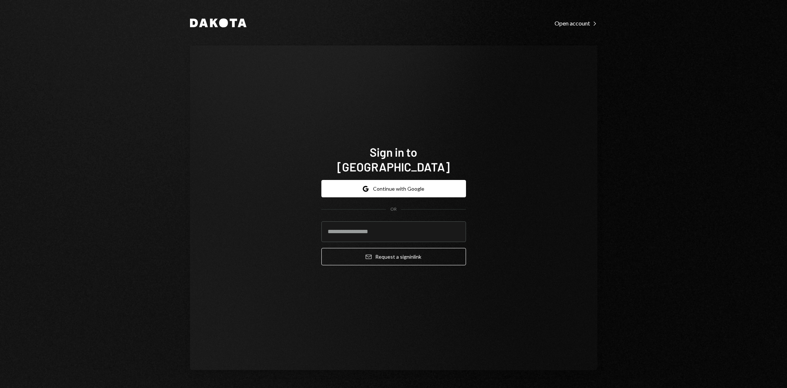  I want to click on div: Open account, so click(576, 23).